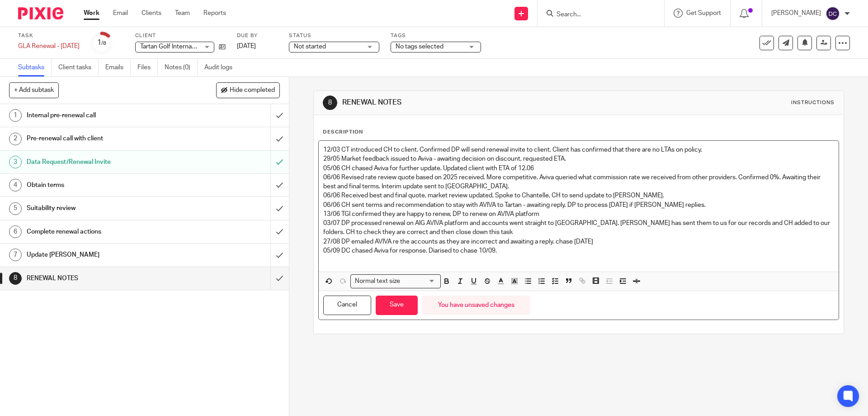 This screenshot has width=868, height=416. Describe the element at coordinates (343, 132) in the screenshot. I see `p: Description` at that location.